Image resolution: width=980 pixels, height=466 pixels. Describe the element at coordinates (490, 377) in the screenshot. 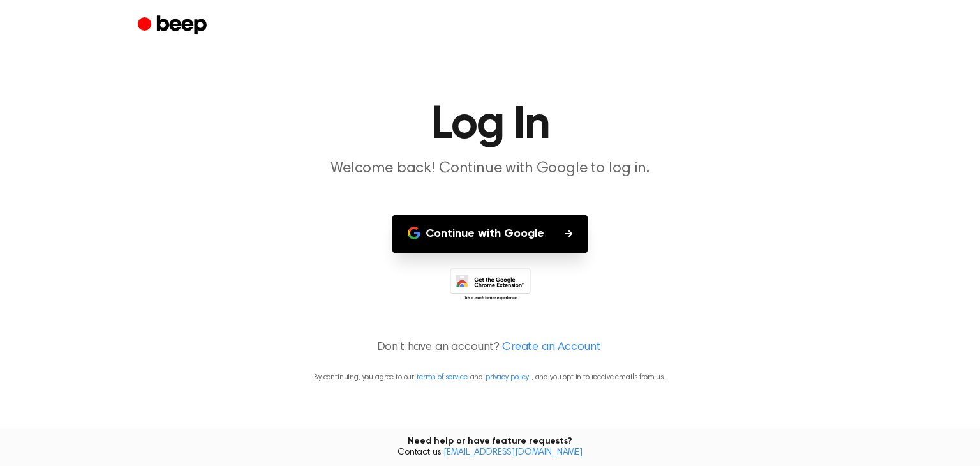

I see `p: By continuing, you agree to our and , and you opt in to receive emails from us.` at that location.